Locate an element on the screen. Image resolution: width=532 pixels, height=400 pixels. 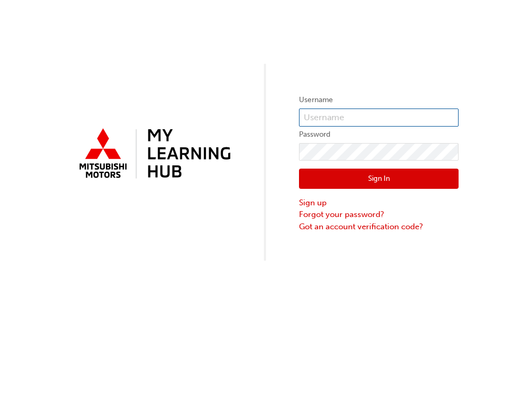
label: Password is located at coordinates (379, 134).